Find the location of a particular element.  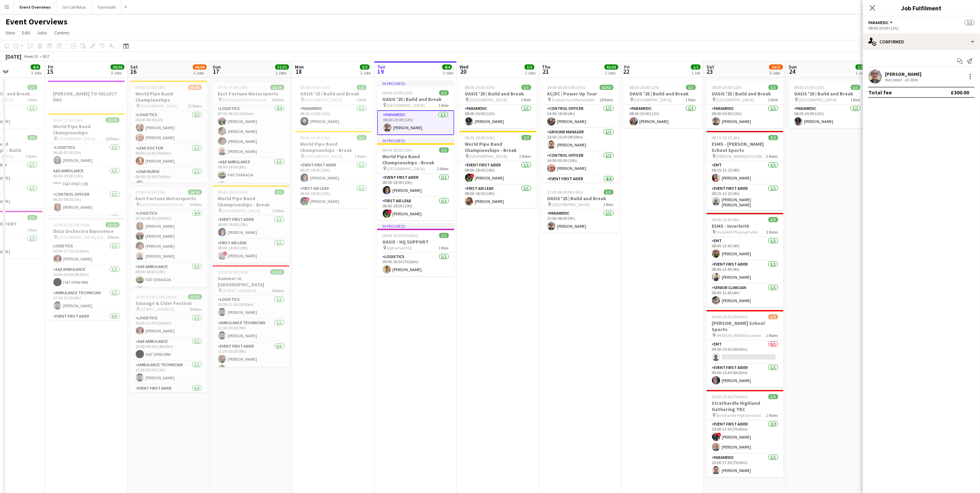

span: Wed is located at coordinates (464, 67).